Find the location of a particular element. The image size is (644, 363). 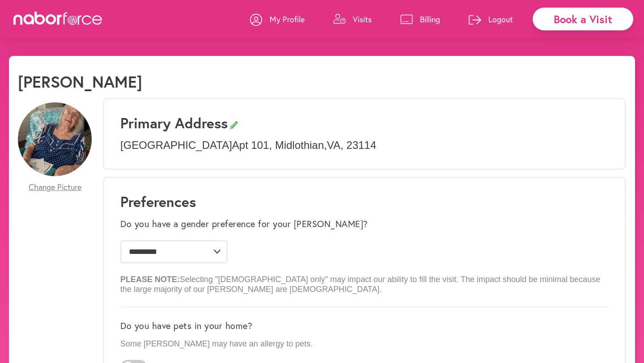

a: Billing is located at coordinates (420, 19).